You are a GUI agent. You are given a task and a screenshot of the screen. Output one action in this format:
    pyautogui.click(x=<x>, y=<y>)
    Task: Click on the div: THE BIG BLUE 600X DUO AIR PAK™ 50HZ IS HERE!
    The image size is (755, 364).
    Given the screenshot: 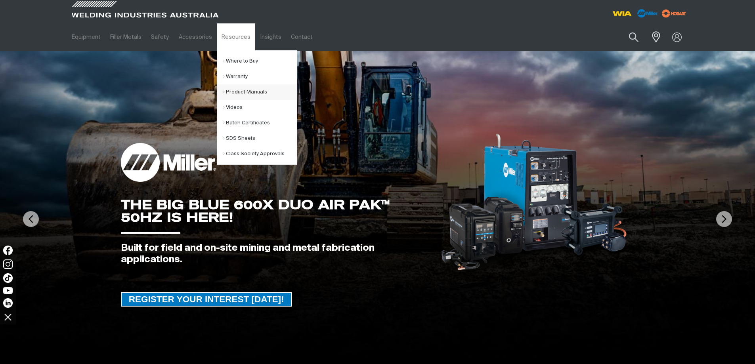 What is the action you would take?
    pyautogui.click(x=274, y=211)
    